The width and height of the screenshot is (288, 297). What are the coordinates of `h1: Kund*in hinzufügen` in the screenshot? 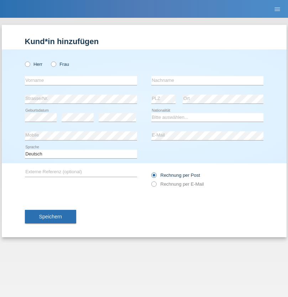 It's located at (144, 41).